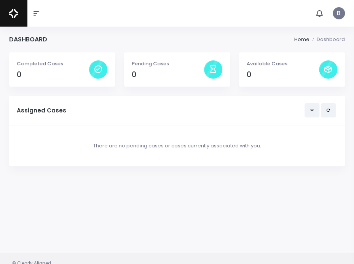 The height and width of the screenshot is (264, 354). Describe the element at coordinates (168, 64) in the screenshot. I see `p: Pending Cases` at that location.